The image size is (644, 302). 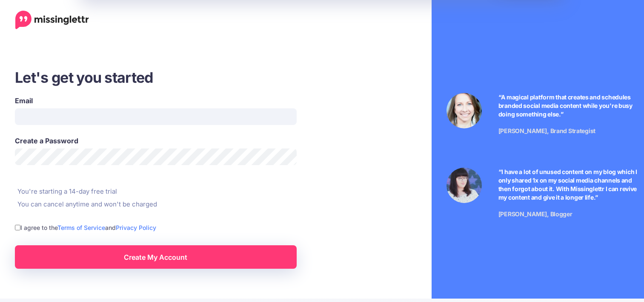 What do you see at coordinates (464, 110) in the screenshot?
I see `img: Testimonial by Laura Stanik` at bounding box center [464, 110].